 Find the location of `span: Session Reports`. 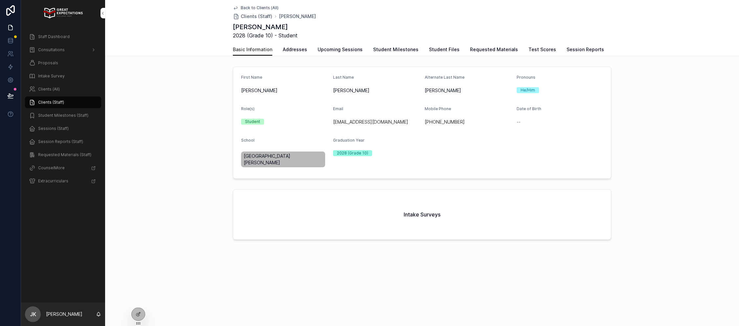

span: Session Reports is located at coordinates (585, 50).